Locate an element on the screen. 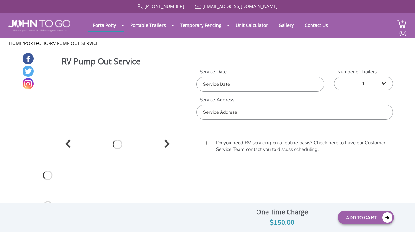  label: Service Date is located at coordinates (260, 72).